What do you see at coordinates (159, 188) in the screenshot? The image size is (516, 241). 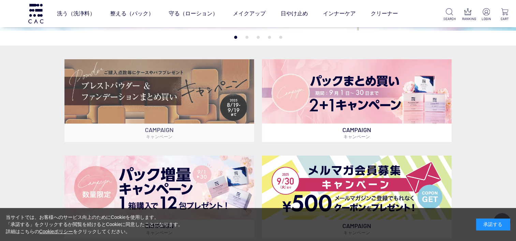 I see `img: パック増量キャンペーン` at bounding box center [159, 188].